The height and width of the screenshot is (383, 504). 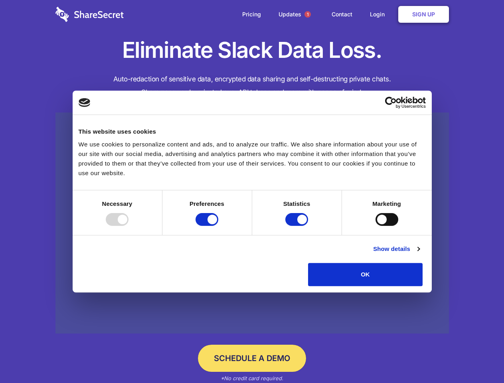 I want to click on img: logo-wordmark-white-trans-d4663122ce5f474addd5e946df7df03e33cb6a1c49d2221995e7729f52c070b2.svg, so click(x=89, y=14).